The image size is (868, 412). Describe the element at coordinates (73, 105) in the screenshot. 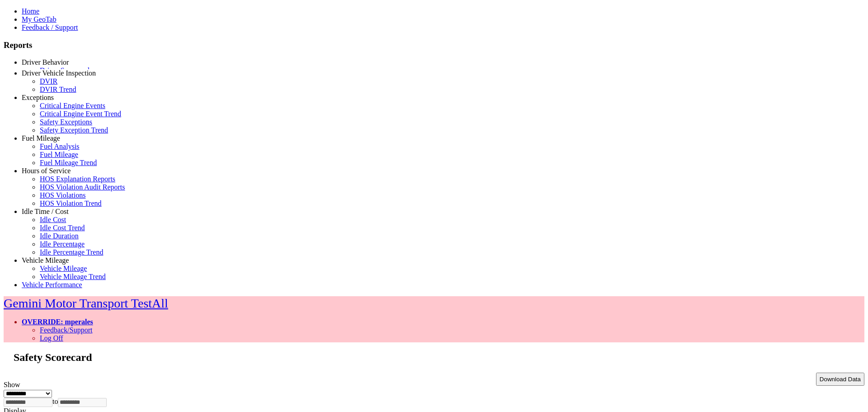

I see `a: Critical Engine Events` at that location.